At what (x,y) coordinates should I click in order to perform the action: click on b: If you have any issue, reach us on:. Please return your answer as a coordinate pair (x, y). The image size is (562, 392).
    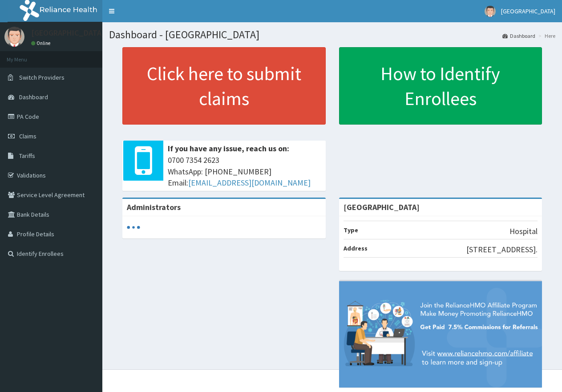
    Looking at the image, I should click on (228, 148).